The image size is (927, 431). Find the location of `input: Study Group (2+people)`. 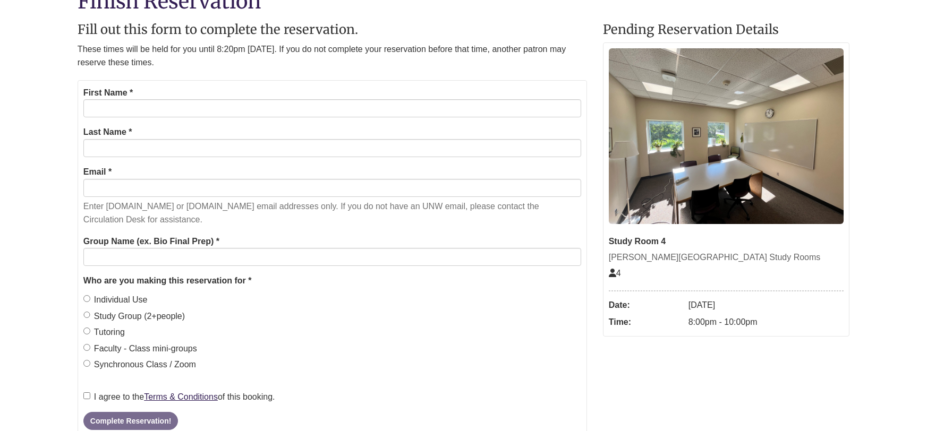

input: Study Group (2+people) is located at coordinates (87, 315).